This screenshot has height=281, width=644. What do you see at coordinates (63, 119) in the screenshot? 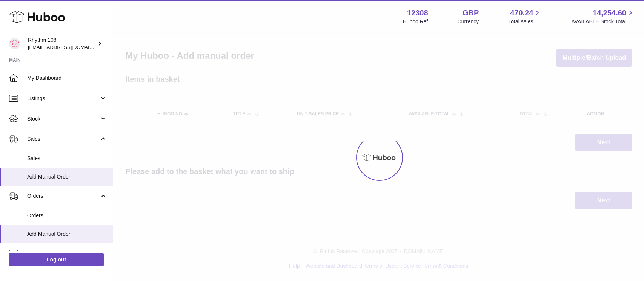
I see `span: Stock` at bounding box center [63, 119].